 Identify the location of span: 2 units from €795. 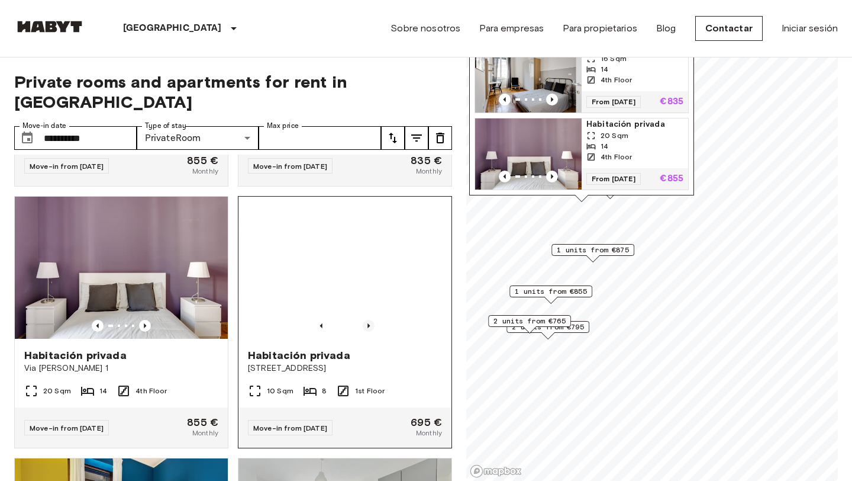
(548, 327).